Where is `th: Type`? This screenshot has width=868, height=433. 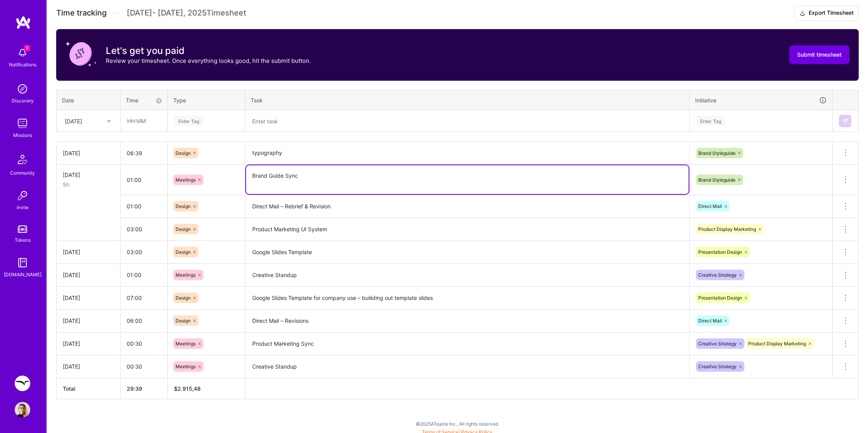
th: Type is located at coordinates (206, 100).